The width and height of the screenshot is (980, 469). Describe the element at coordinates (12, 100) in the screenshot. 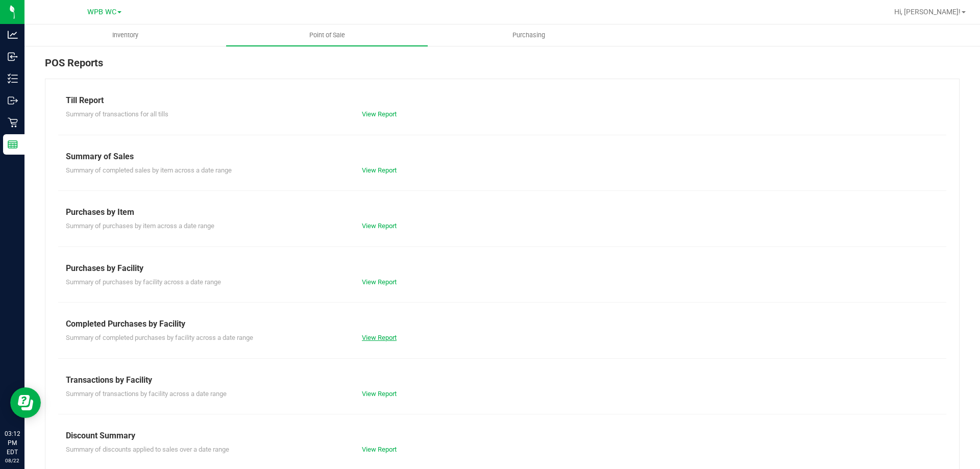

I see `inline-svg: Outbound` at that location.